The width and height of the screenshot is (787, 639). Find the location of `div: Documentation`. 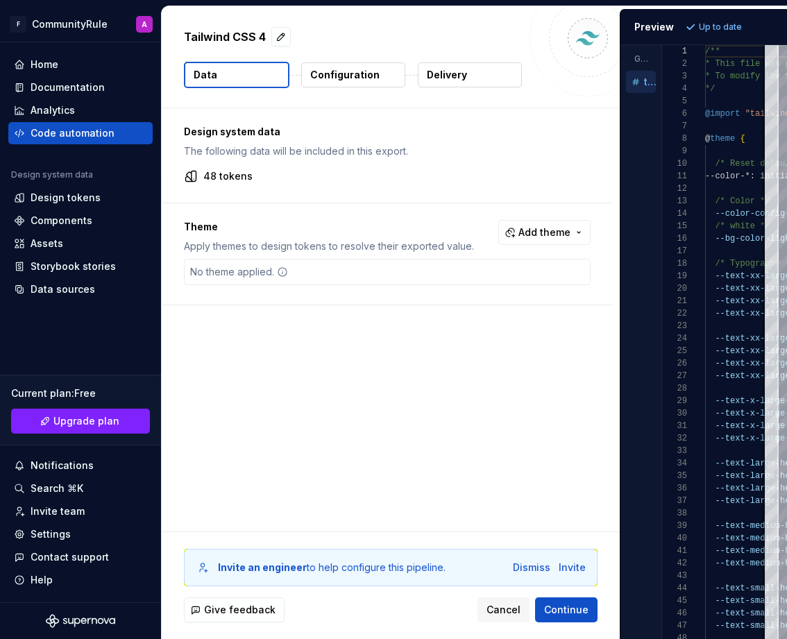

div: Documentation is located at coordinates (67, 87).